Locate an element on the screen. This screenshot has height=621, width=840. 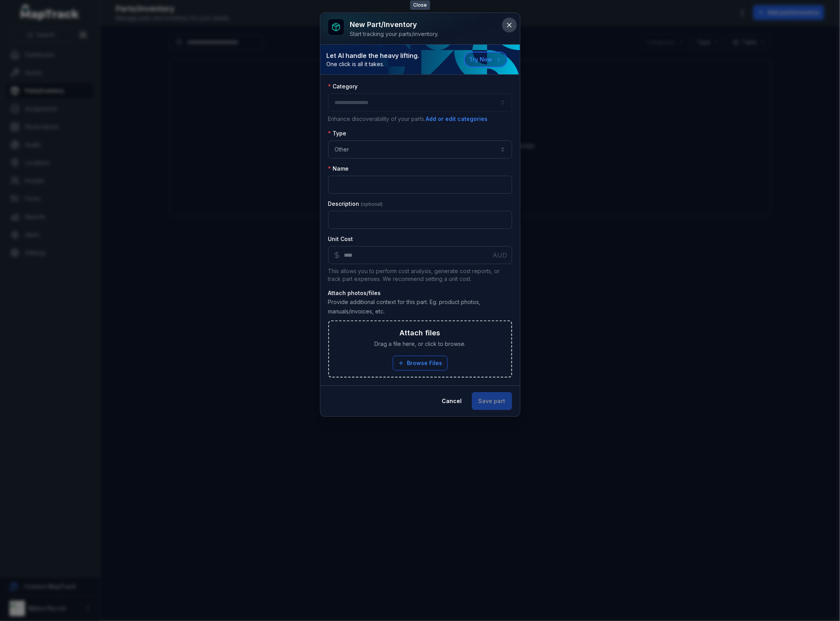
button: Other is located at coordinates (420, 149).